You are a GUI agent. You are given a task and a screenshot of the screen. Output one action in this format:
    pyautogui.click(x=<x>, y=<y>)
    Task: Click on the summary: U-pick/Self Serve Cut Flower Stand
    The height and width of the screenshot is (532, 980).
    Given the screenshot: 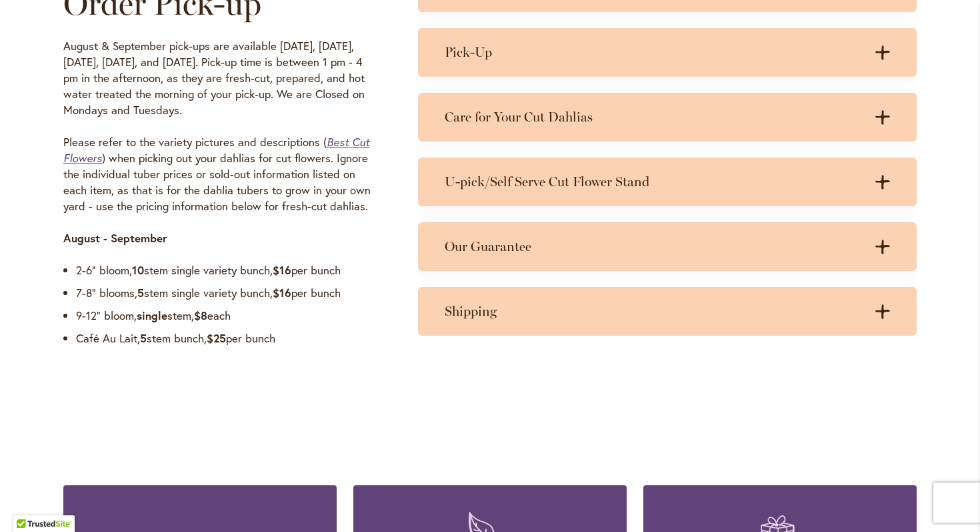 What is the action you would take?
    pyautogui.click(x=667, y=181)
    